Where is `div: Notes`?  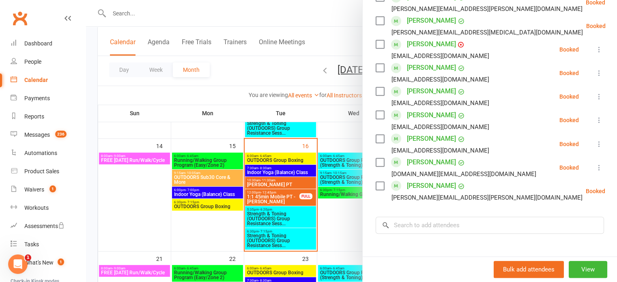
div: Notes is located at coordinates (386, 261).